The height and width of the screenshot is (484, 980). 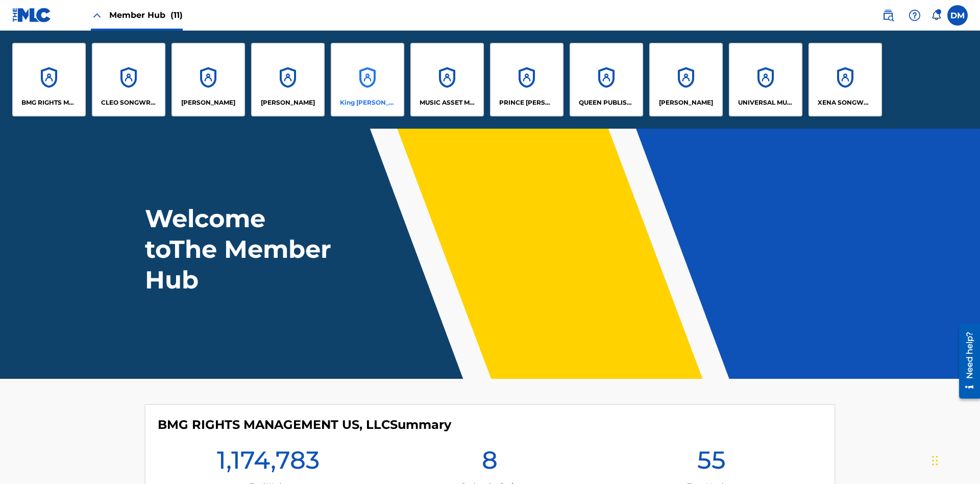 I want to click on p: PRINCE MCTESTERSON, so click(x=527, y=102).